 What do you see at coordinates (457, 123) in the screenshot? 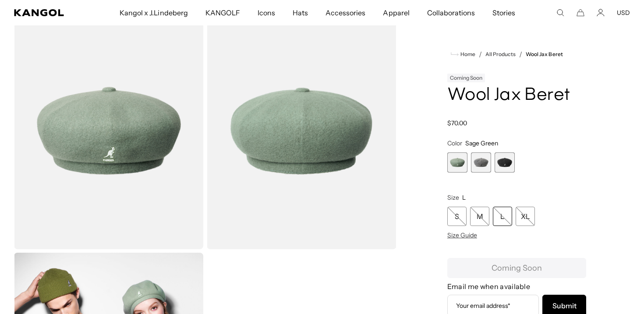
I see `span: $70.00` at bounding box center [457, 123].